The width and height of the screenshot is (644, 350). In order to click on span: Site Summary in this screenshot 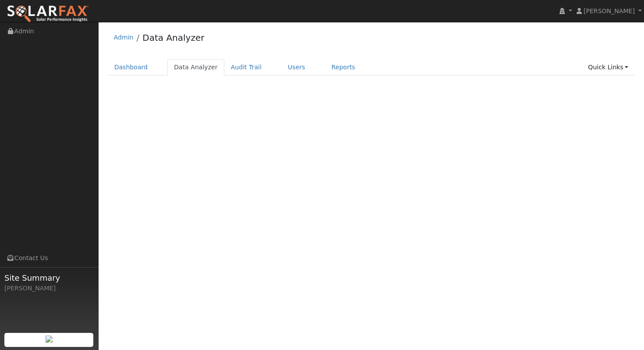, I will do `click(49, 277)`.